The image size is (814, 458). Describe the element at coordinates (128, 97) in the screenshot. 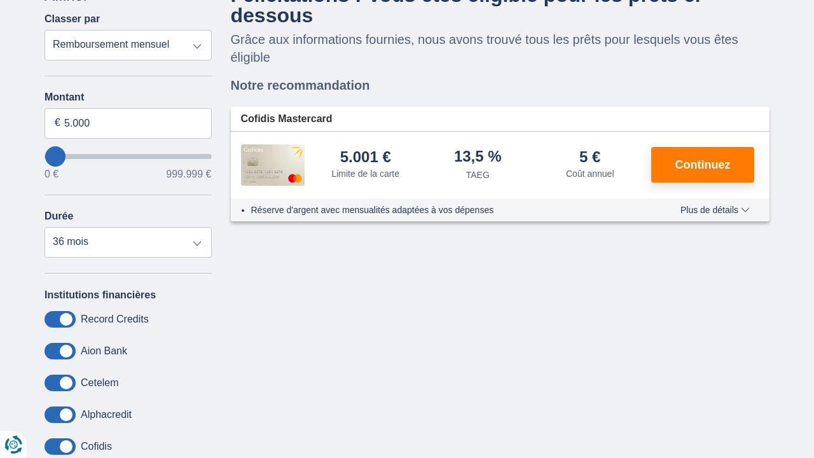

I see `label: Montant` at that location.